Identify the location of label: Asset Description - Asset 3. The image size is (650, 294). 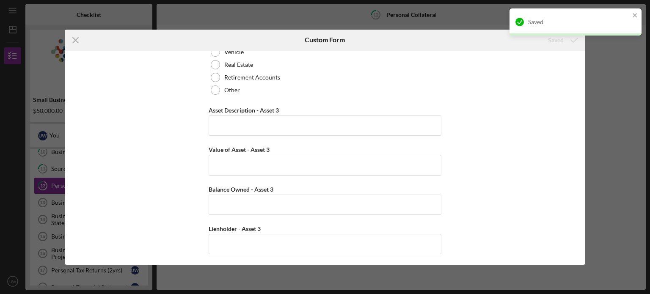
(244, 110).